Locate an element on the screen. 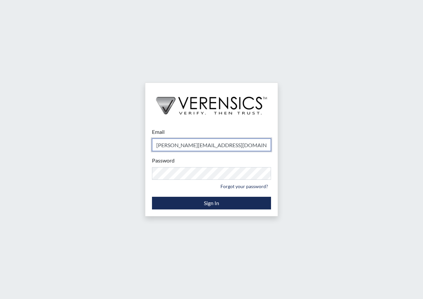 This screenshot has height=299, width=423. button: Sign In is located at coordinates (212, 203).